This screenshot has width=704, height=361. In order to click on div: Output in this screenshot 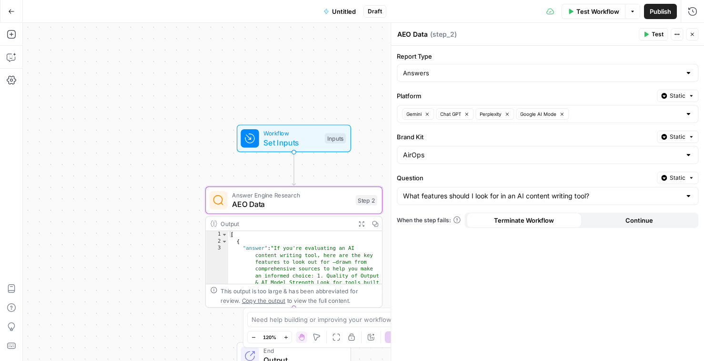, I will do `click(286, 223)`.